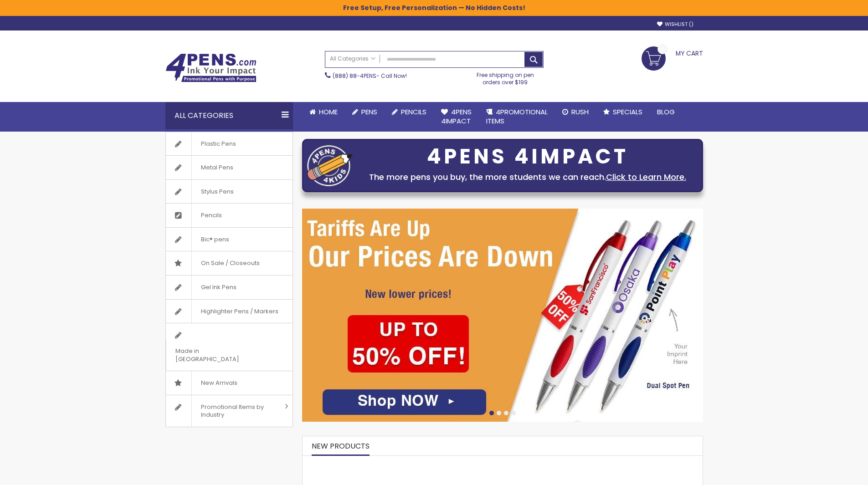 The width and height of the screenshot is (868, 485). I want to click on span: New Products, so click(340, 446).